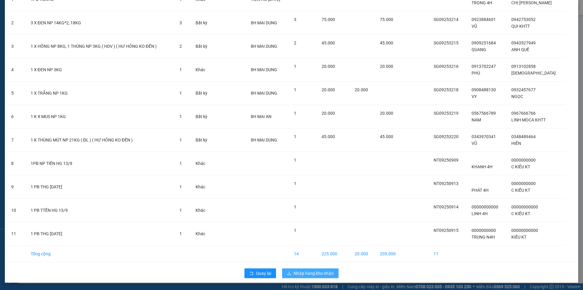 This screenshot has width=583, height=290. Describe the element at coordinates (482, 3) in the screenshot. I see `span: TRỌNG 4H` at that location.